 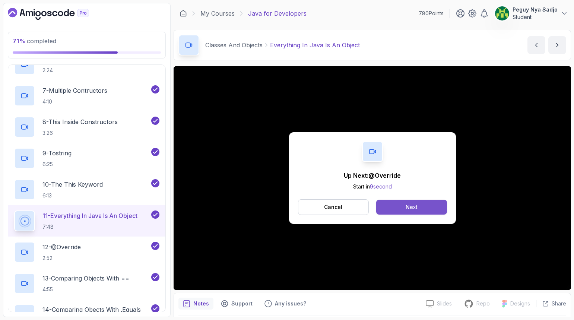 I want to click on p: Any issues?, so click(x=290, y=303).